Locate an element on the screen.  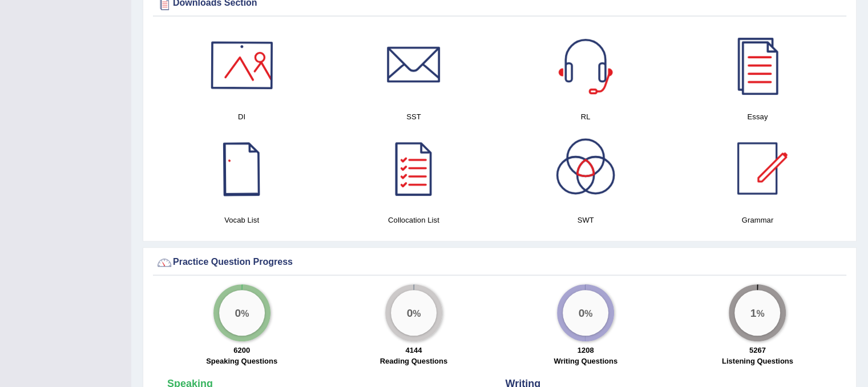
h4: DI is located at coordinates (242, 117).